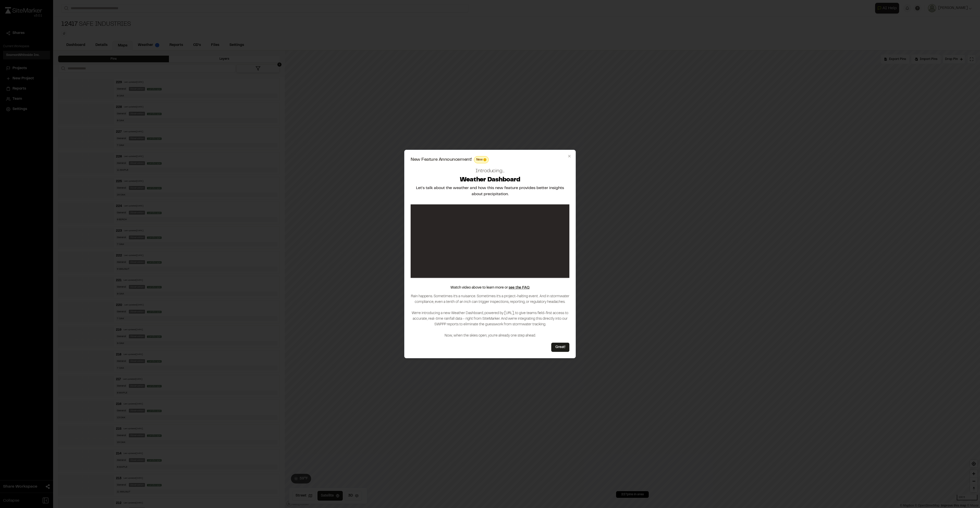  What do you see at coordinates (490, 172) in the screenshot?
I see `h2: Introducing...` at bounding box center [490, 172].